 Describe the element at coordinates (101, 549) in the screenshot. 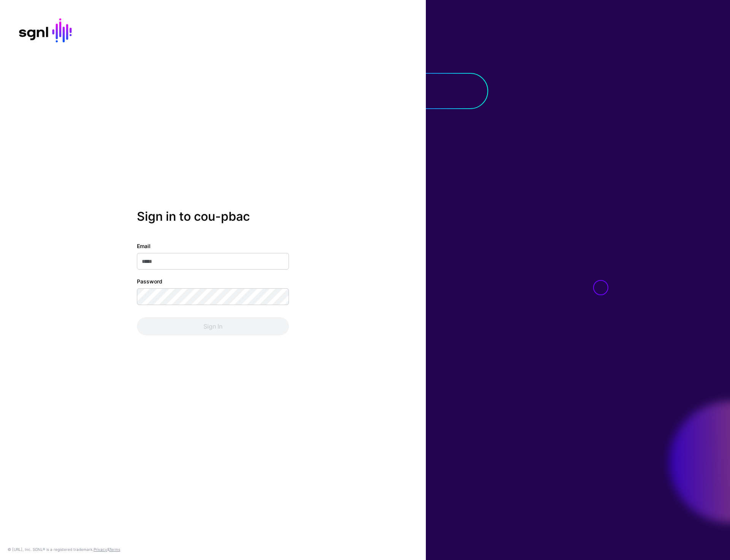

I see `a: Privacy` at that location.